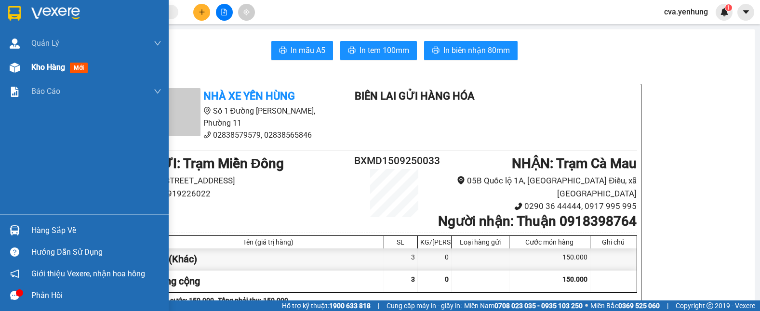 This screenshot has height=311, width=760. I want to click on img: logo-vxr, so click(14, 13).